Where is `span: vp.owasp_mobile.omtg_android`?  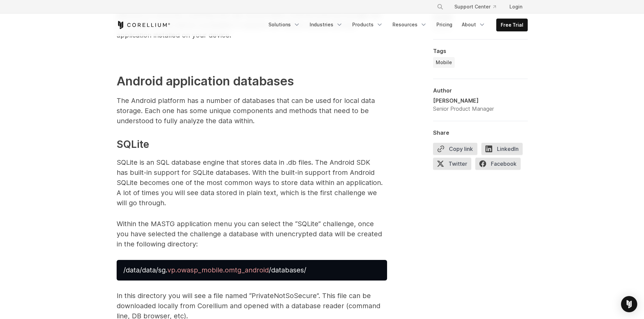 span: vp.owasp_mobile.omtg_android is located at coordinates (218, 270).